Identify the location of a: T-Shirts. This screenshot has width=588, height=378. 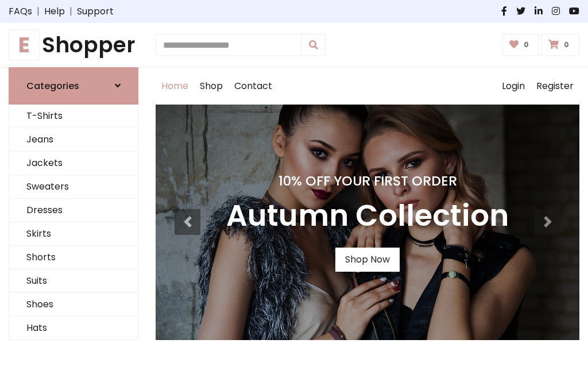
(73, 116).